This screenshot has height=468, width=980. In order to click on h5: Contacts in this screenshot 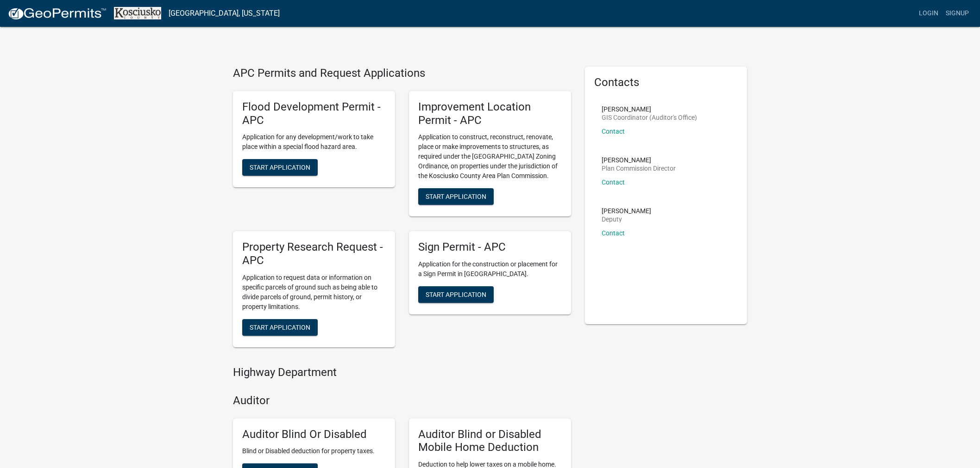, I will do `click(666, 82)`.